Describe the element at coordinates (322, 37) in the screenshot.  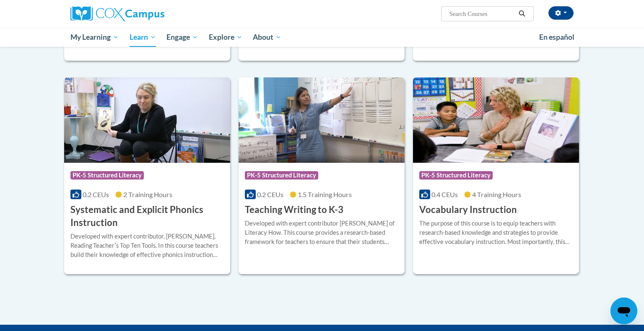
I see `div: Main menu` at that location.